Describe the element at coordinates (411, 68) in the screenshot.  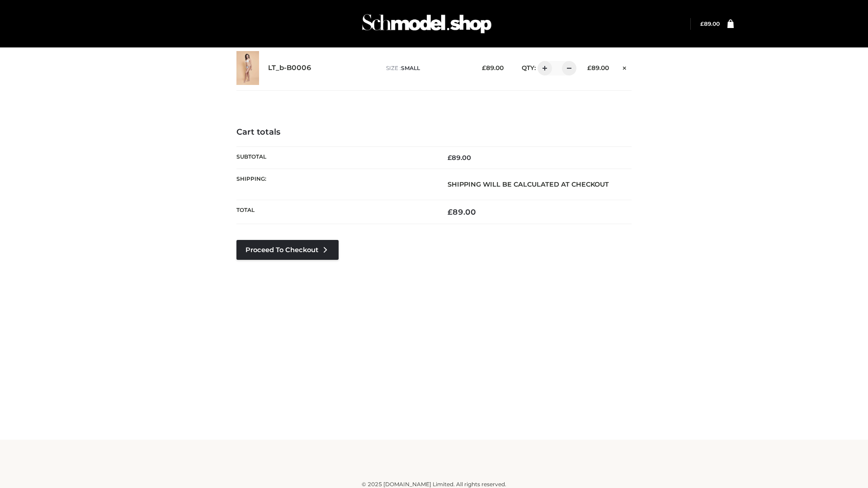
I see `span: SMALL` at that location.